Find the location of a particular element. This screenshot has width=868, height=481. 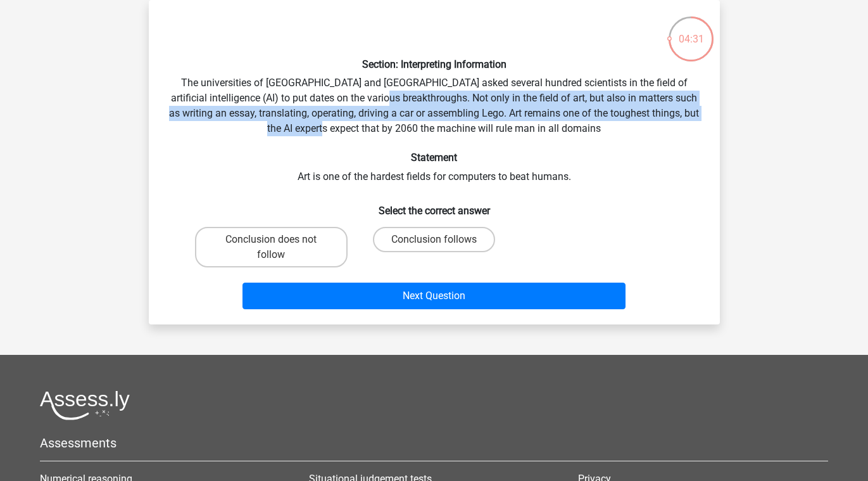

label: Conclusion follows is located at coordinates (434, 239).